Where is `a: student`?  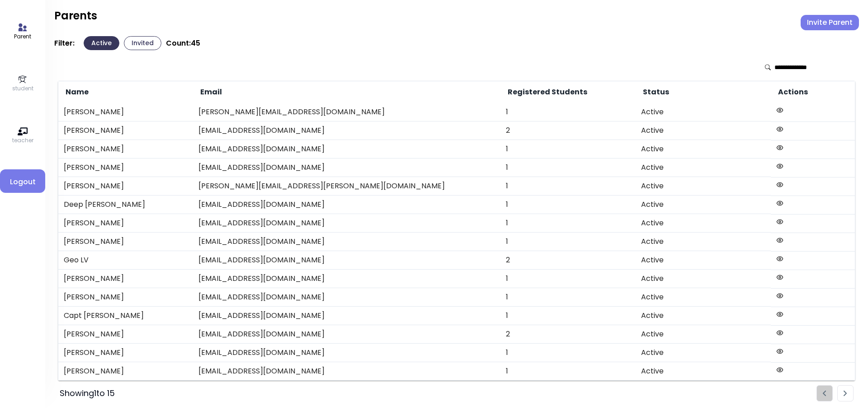
a: student is located at coordinates (23, 83).